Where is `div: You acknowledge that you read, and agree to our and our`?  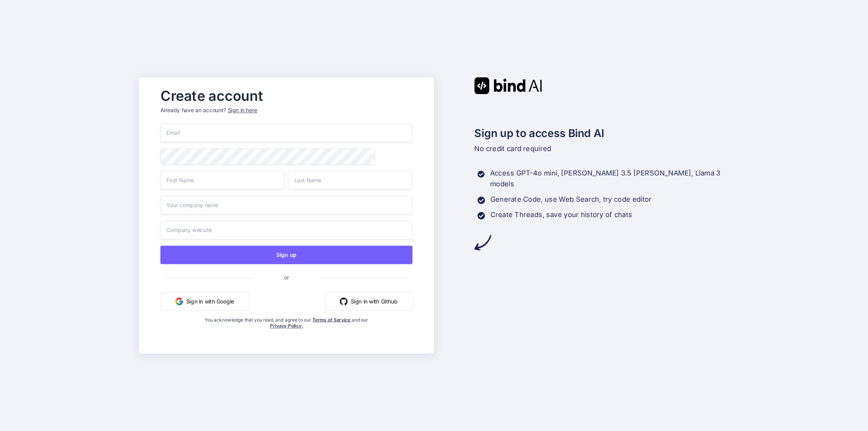
div: You acknowledge that you read, and agree to our and our is located at coordinates (287, 332).